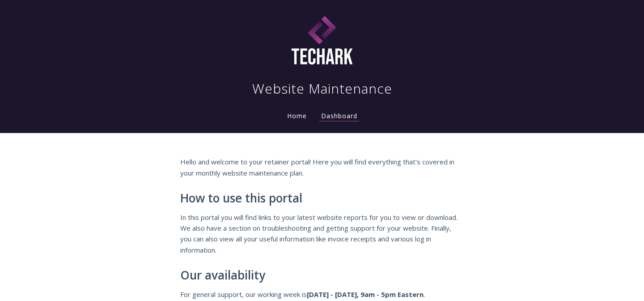 The width and height of the screenshot is (644, 301). What do you see at coordinates (297, 116) in the screenshot?
I see `a: Home` at bounding box center [297, 116].